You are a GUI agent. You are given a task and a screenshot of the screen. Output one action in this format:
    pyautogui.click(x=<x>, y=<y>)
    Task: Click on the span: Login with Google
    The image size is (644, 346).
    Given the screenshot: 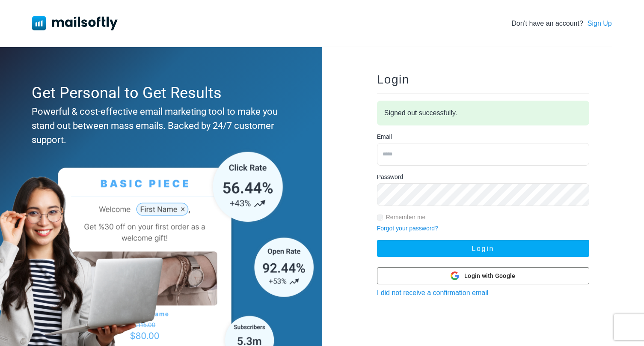 What is the action you would take?
    pyautogui.click(x=490, y=275)
    